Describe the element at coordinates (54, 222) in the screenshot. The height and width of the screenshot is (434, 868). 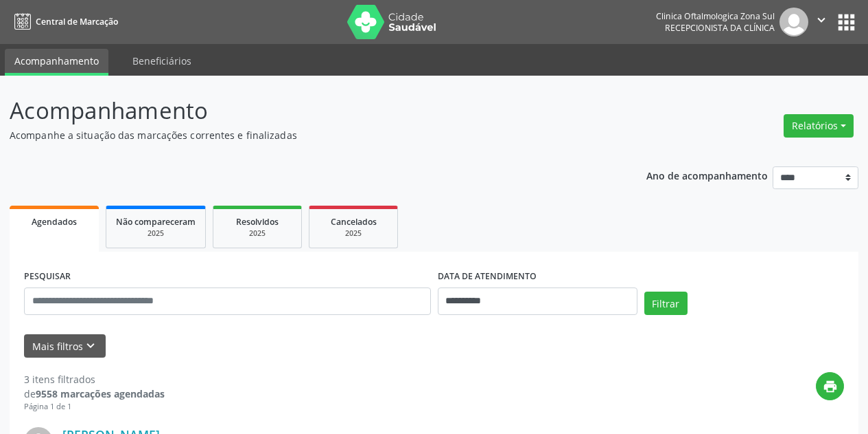
I see `span: Agendados` at that location.